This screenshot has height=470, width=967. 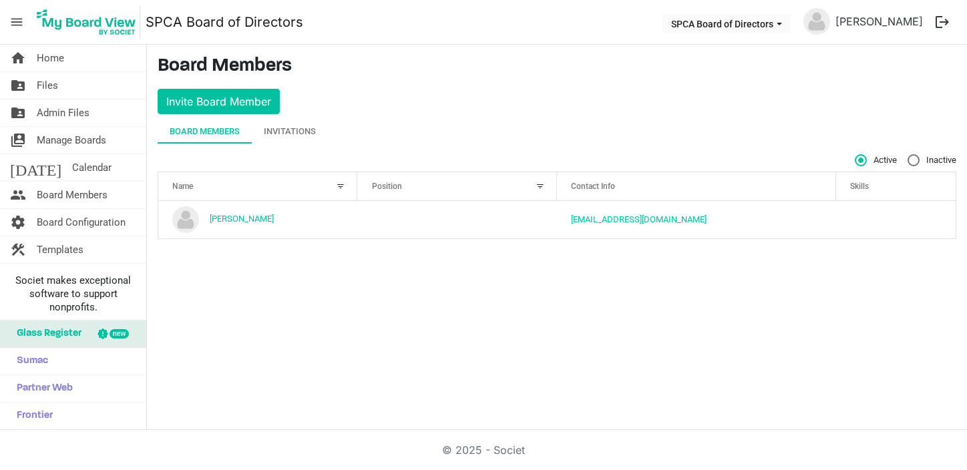 I want to click on button: Invite Board Member, so click(x=218, y=101).